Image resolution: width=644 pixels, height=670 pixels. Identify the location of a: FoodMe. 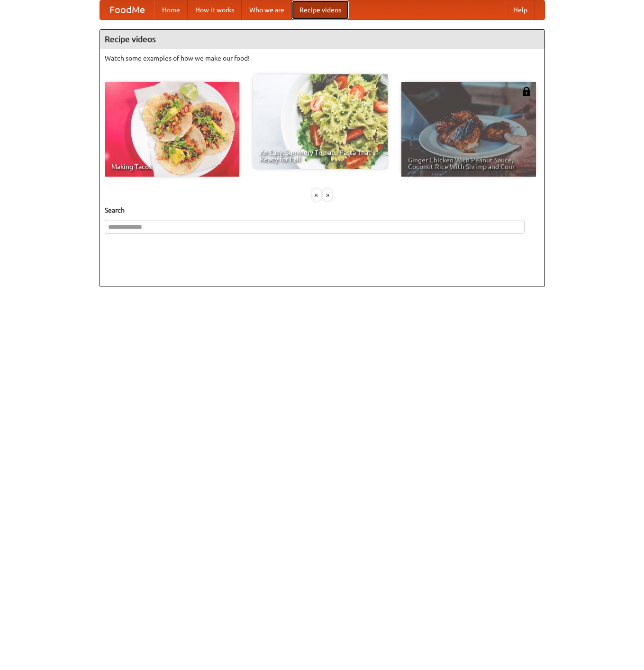
(127, 10).